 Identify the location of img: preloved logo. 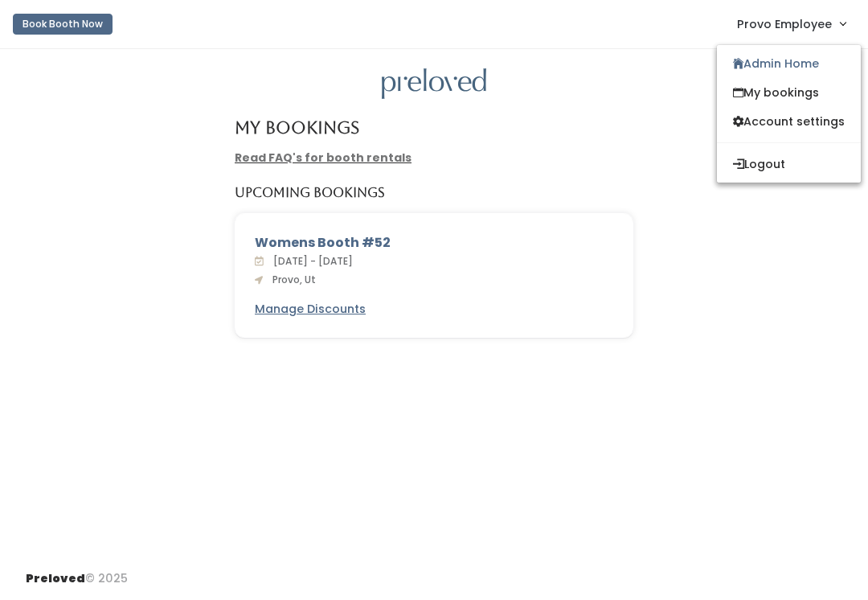
(434, 84).